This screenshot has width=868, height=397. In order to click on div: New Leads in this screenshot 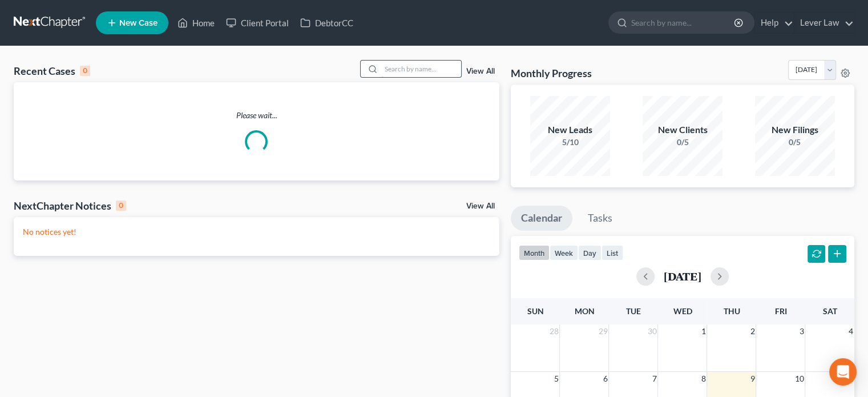, I will do `click(570, 129)`.